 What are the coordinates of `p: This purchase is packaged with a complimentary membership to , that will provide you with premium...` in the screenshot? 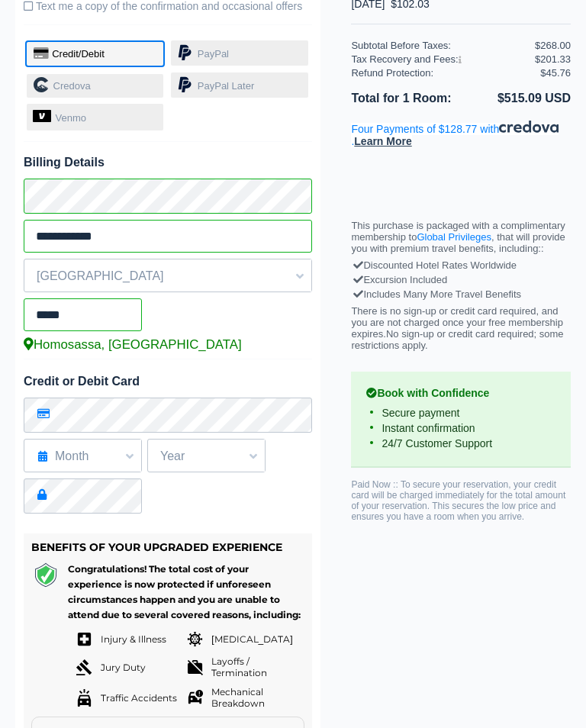 It's located at (461, 237).